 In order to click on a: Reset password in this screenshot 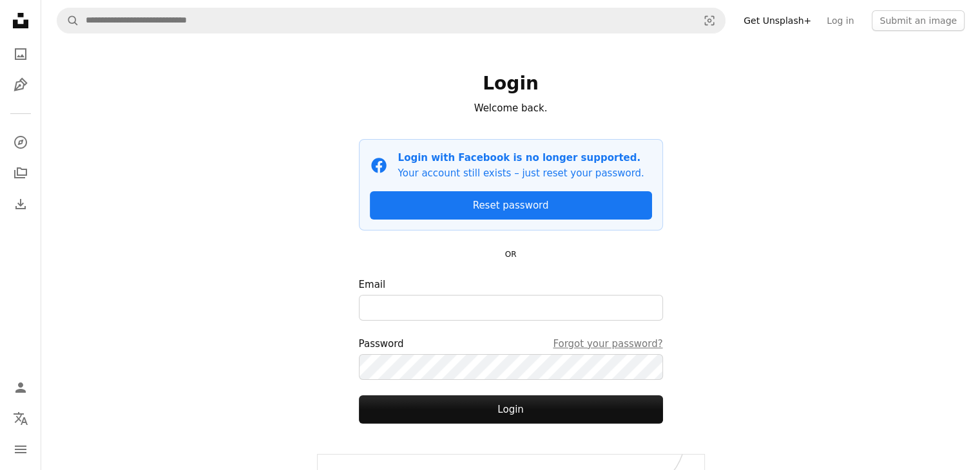, I will do `click(511, 206)`.